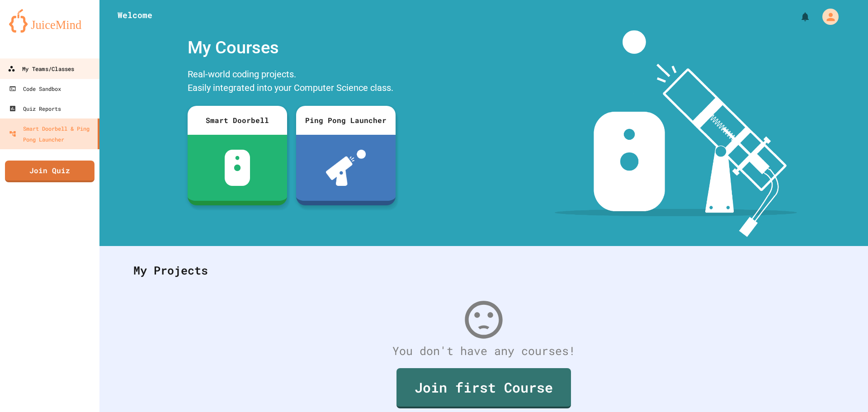 The width and height of the screenshot is (868, 412). I want to click on a: Join Quiz, so click(50, 171).